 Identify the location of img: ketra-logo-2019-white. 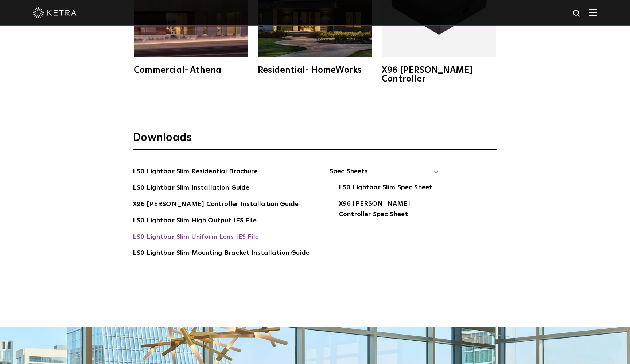
(55, 13).